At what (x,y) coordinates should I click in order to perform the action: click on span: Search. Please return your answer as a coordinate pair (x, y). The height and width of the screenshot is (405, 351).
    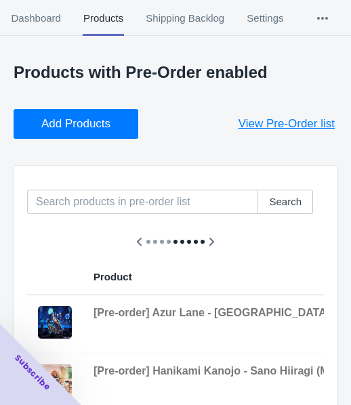
    Looking at the image, I should click on (285, 202).